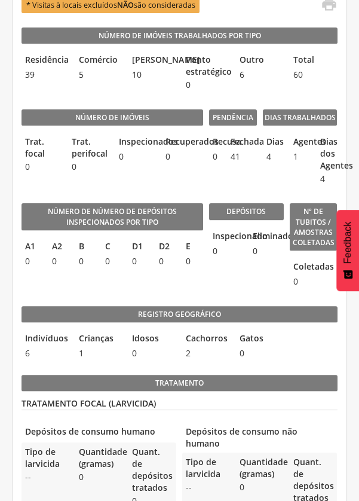 This screenshot has height=501, width=359. I want to click on legend: Idosos, so click(152, 339).